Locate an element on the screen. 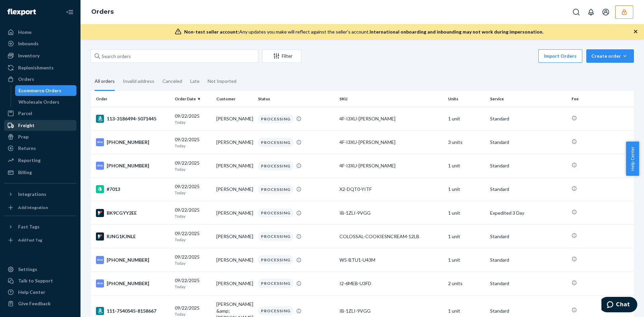 The image size is (644, 317). img: Flexport logo is located at coordinates (22, 12).